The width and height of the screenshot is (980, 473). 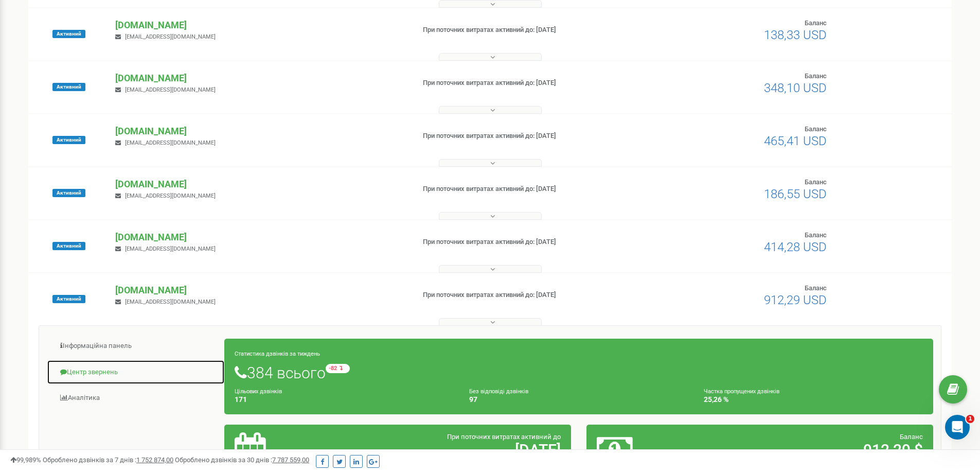 I want to click on small: Статистика дзвінків за тиждень, so click(x=278, y=353).